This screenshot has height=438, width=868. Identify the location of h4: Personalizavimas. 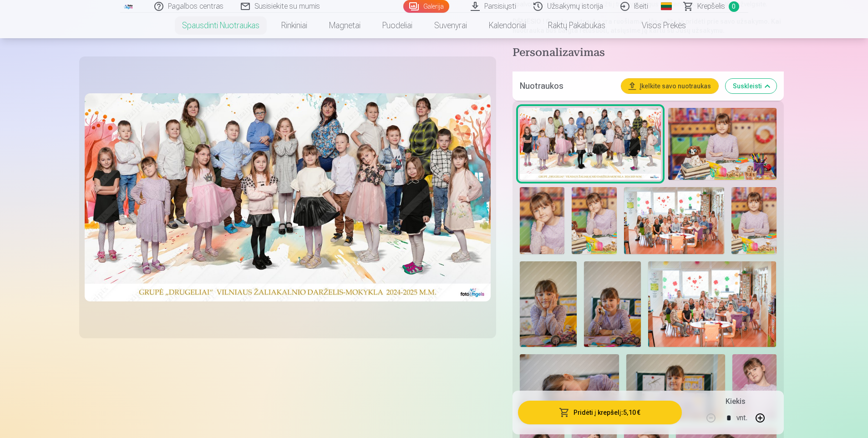
(648, 53).